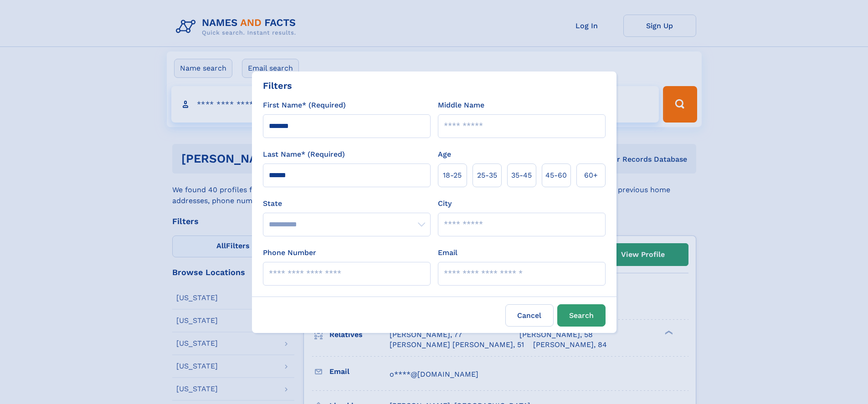  I want to click on label: Age, so click(444, 155).